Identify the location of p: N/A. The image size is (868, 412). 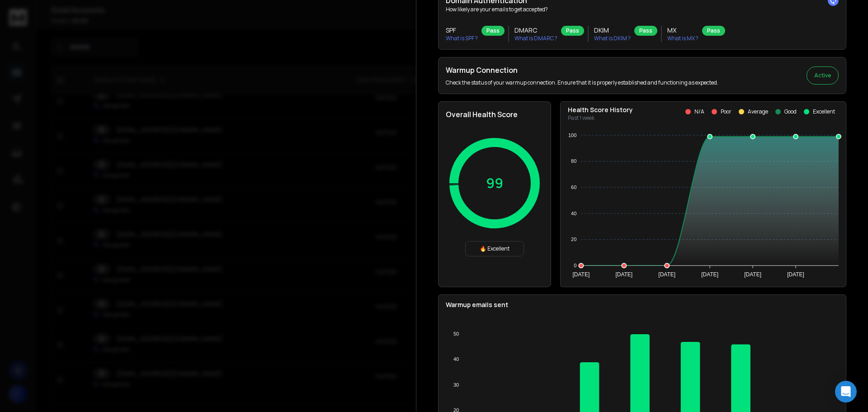
(699, 112).